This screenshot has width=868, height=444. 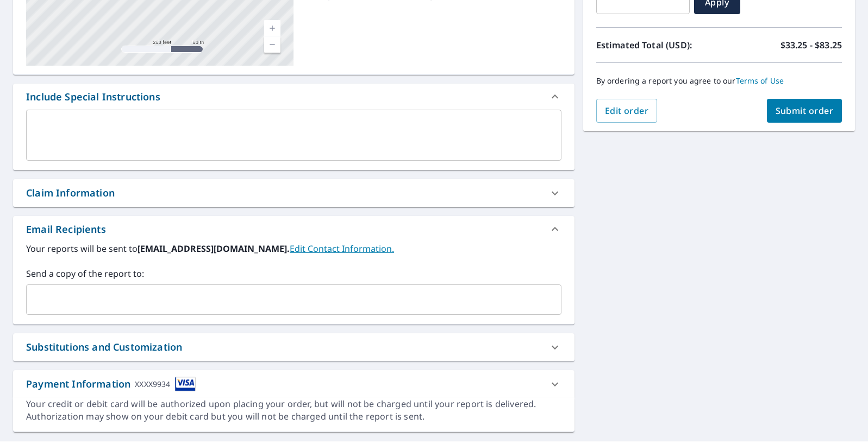 I want to click on a: EditContactInfo, so click(x=342, y=249).